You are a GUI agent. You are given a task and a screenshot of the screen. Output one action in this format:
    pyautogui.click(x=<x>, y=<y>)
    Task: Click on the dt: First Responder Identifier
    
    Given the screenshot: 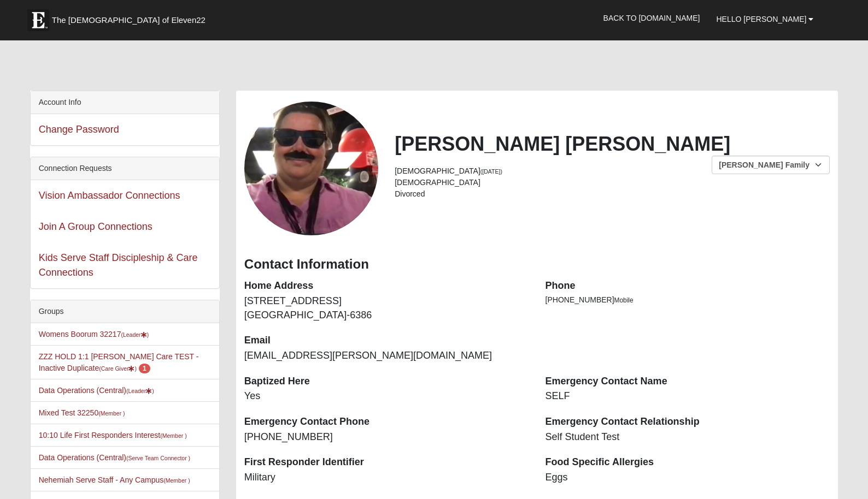 What is the action you would take?
    pyautogui.click(x=386, y=462)
    